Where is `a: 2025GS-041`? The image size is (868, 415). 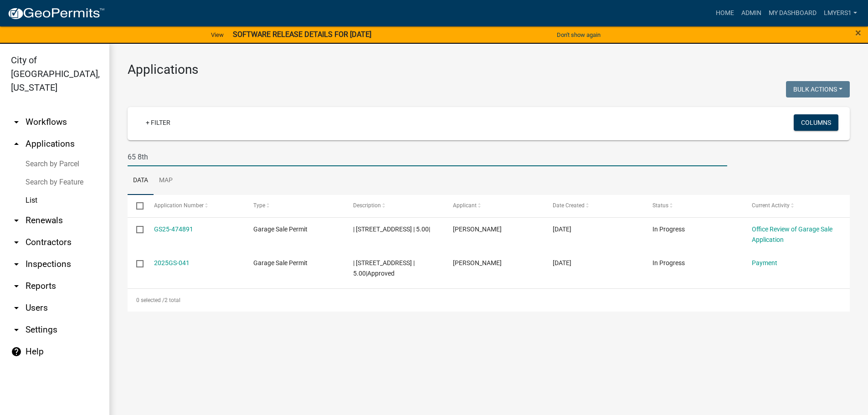 a: 2025GS-041 is located at coordinates (172, 263).